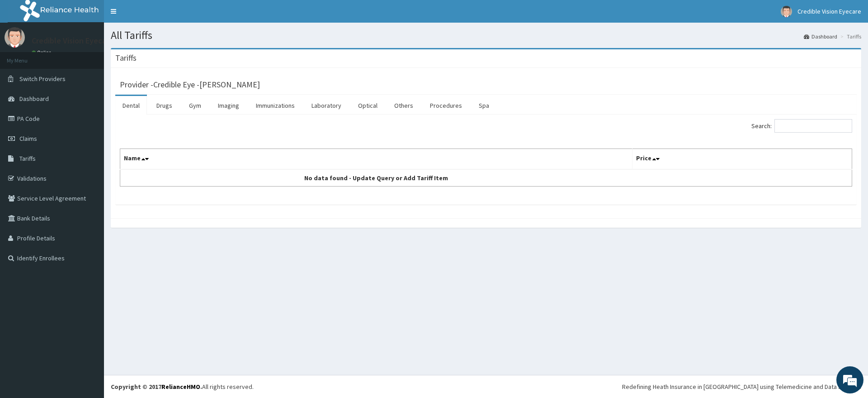  I want to click on td: No data found - Update Query or Add Tariff Item, so click(376, 178).